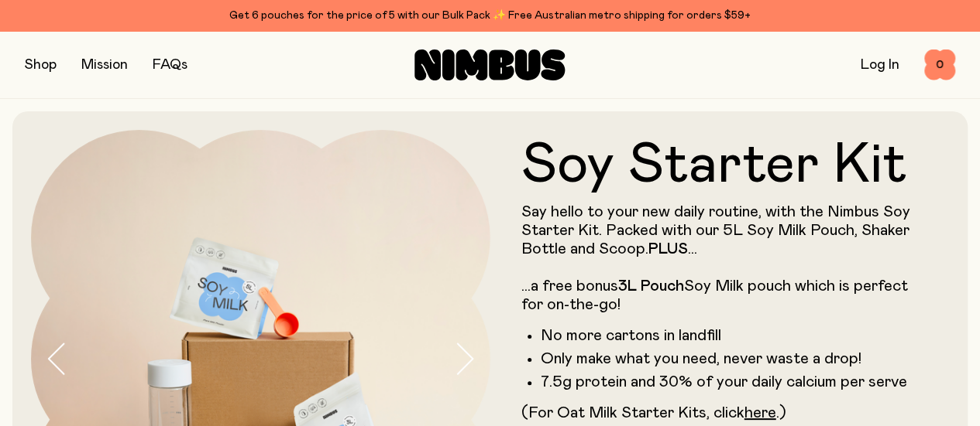 Image resolution: width=980 pixels, height=426 pixels. I want to click on li: 7.5g protein and 30% of your daily calcium per serve, so click(730, 382).